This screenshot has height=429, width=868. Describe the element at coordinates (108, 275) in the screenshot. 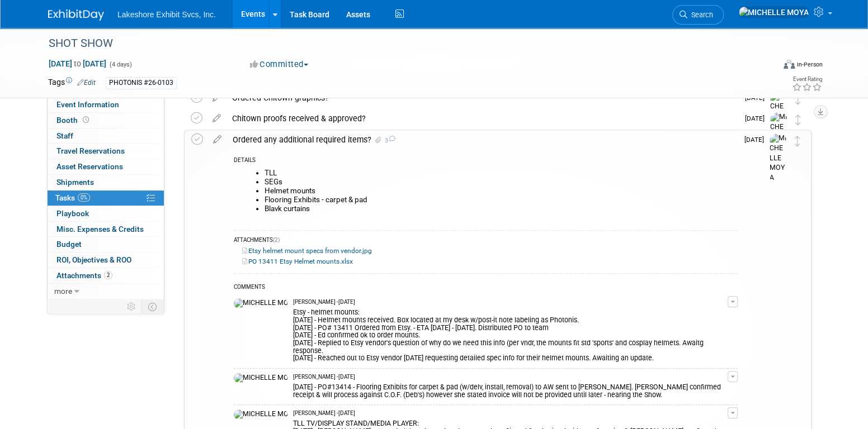

I see `span: 2` at that location.